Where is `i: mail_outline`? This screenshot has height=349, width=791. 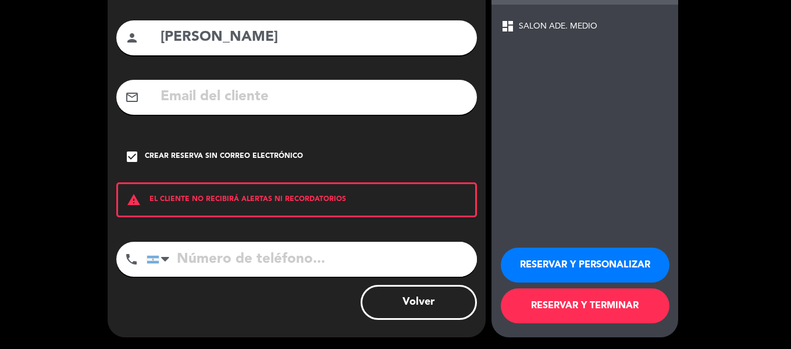 i: mail_outline is located at coordinates (132, 97).